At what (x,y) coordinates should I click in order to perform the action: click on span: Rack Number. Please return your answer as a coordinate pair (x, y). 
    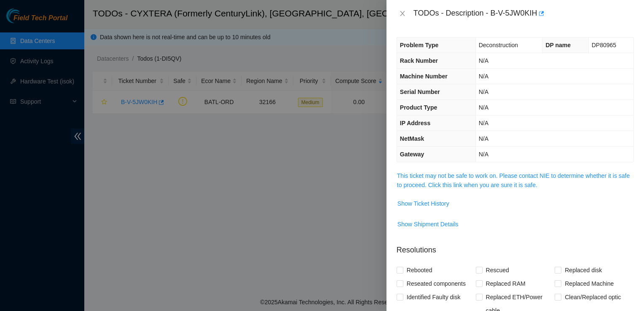
    Looking at the image, I should click on (419, 61).